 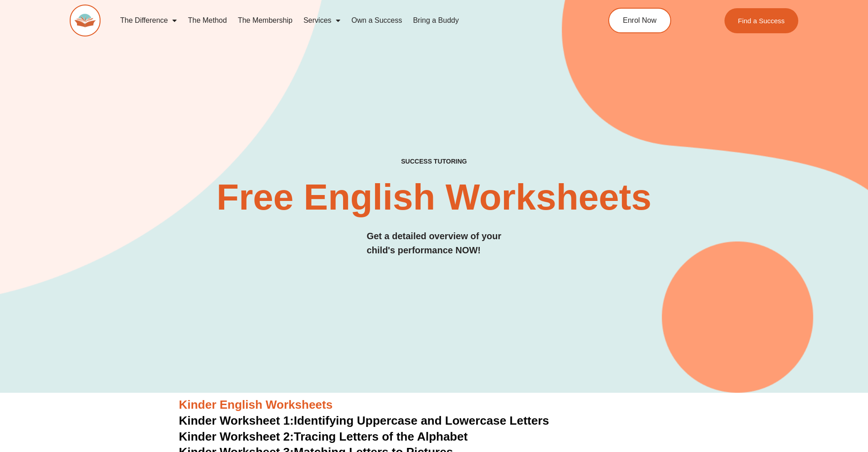 What do you see at coordinates (364, 420) in the screenshot?
I see `a: Kinder Worksheet 1:Identifying Uppercase and Lowercase Letters` at bounding box center [364, 420].